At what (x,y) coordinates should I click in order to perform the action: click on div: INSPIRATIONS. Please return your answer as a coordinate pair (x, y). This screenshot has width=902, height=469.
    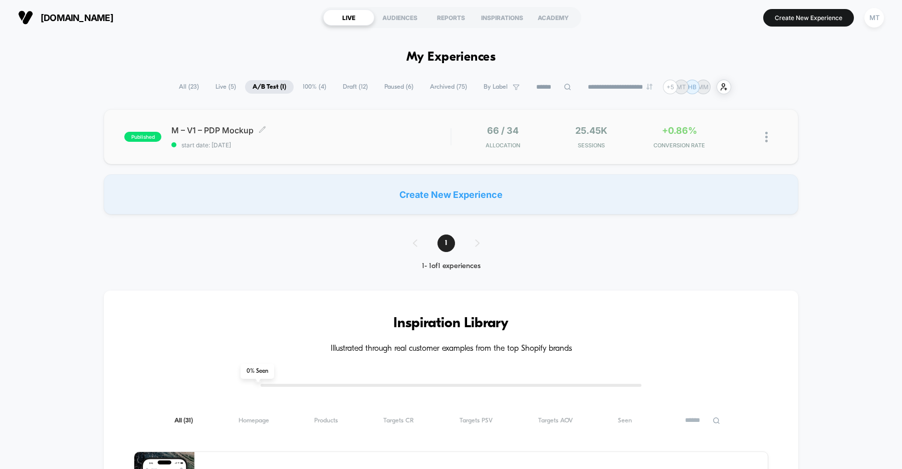
    Looking at the image, I should click on (502, 18).